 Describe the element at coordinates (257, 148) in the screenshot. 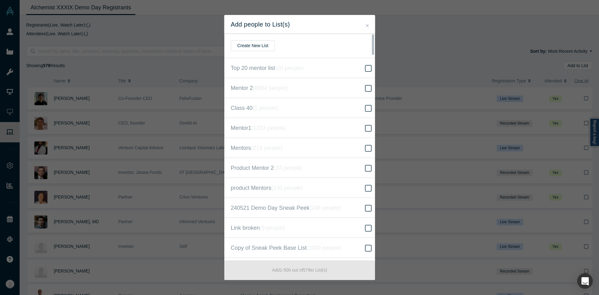

I see `span: Mentors` at that location.